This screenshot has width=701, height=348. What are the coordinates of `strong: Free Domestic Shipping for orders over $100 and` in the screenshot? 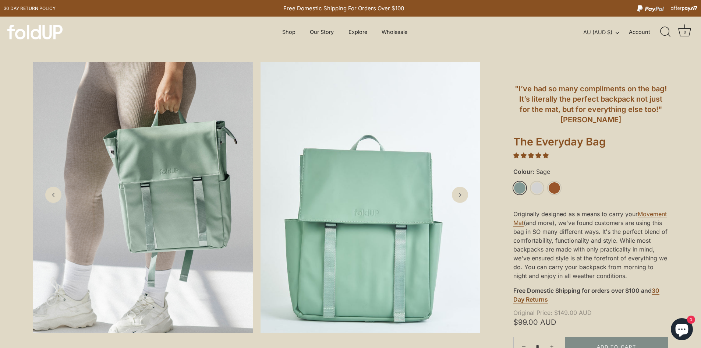 It's located at (583, 291).